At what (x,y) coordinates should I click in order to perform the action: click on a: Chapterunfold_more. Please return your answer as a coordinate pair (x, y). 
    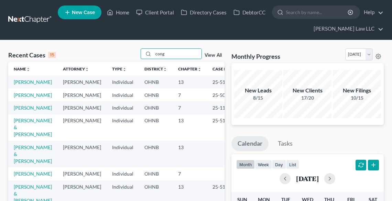
    Looking at the image, I should click on (190, 69).